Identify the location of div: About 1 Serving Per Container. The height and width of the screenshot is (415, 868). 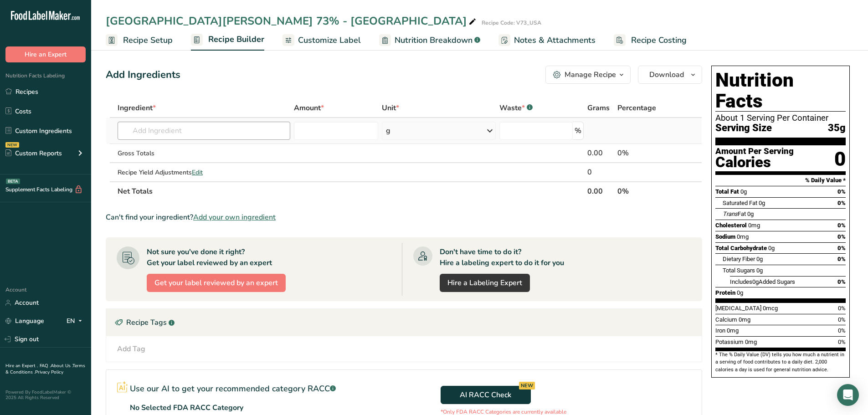
(781, 118).